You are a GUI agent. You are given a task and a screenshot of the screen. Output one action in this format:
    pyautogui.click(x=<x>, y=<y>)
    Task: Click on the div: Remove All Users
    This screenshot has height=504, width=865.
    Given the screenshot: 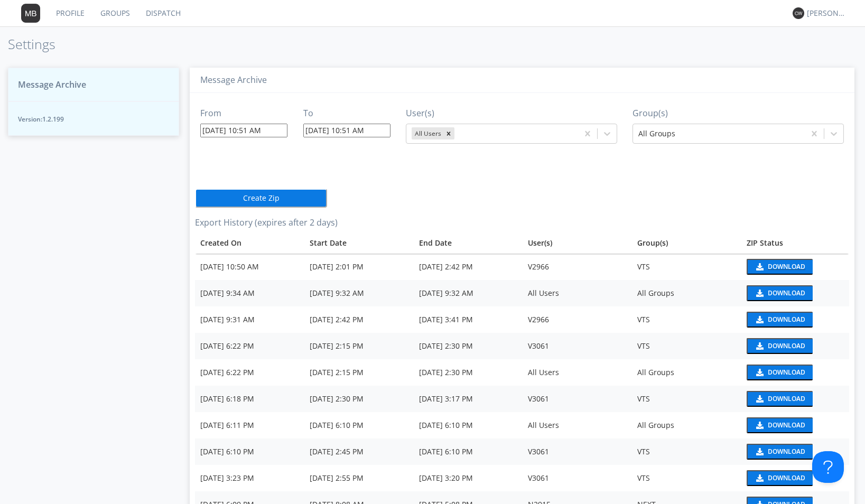 What is the action you would take?
    pyautogui.click(x=448, y=133)
    